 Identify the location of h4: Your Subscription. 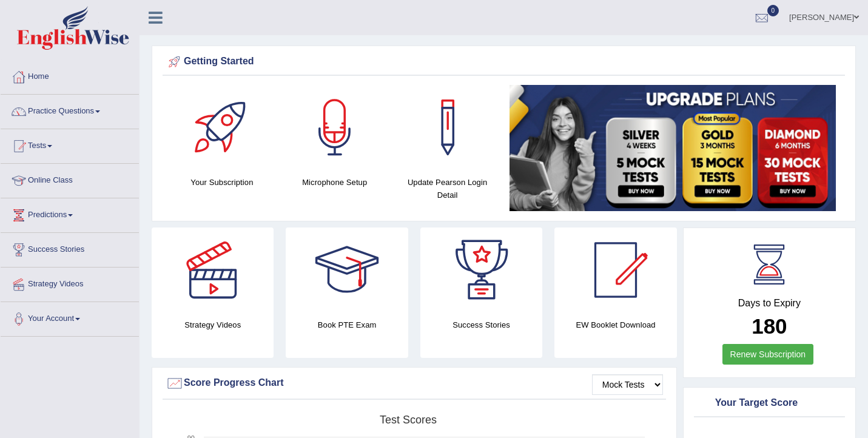
(222, 182).